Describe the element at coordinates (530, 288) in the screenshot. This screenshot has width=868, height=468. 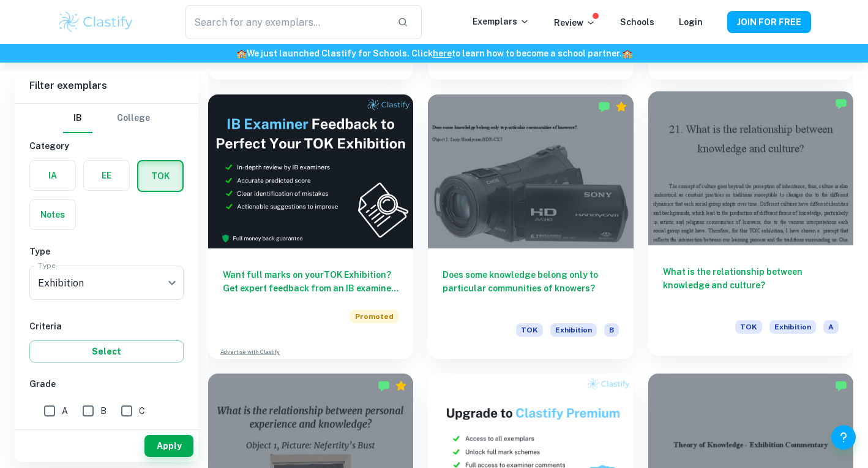
I see `h6: Does some knowledge belong only to particular communities of knowers?` at that location.